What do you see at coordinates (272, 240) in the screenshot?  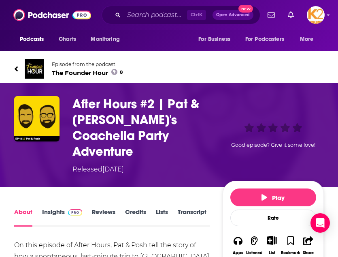 I see `button: Show More Button` at bounding box center [272, 240].